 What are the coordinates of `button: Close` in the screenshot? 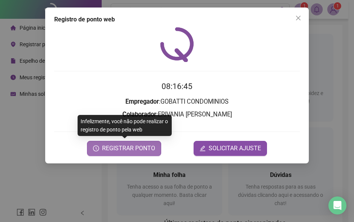 It's located at (298, 18).